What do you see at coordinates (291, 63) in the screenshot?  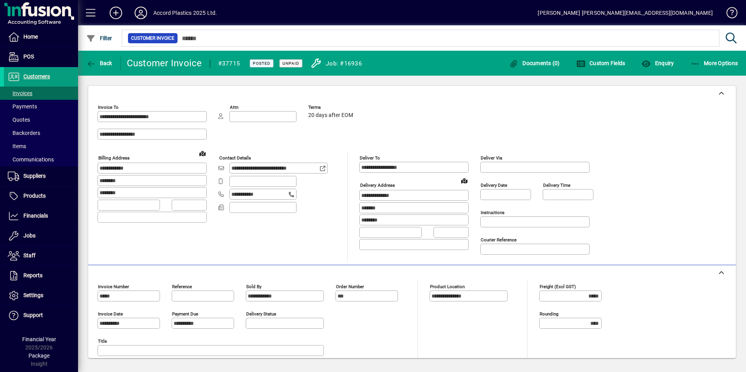 I see `span: Unpaid` at bounding box center [291, 63].